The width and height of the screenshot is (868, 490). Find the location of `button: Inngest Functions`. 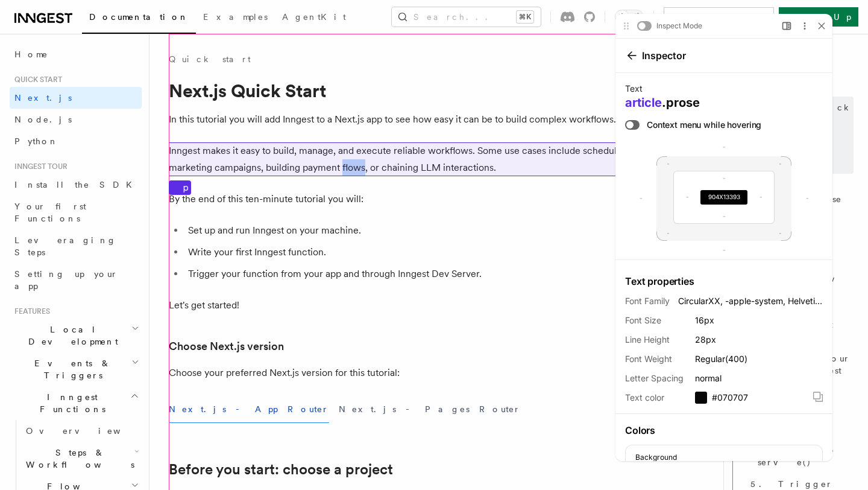

button: Inngest Functions is located at coordinates (75, 402).